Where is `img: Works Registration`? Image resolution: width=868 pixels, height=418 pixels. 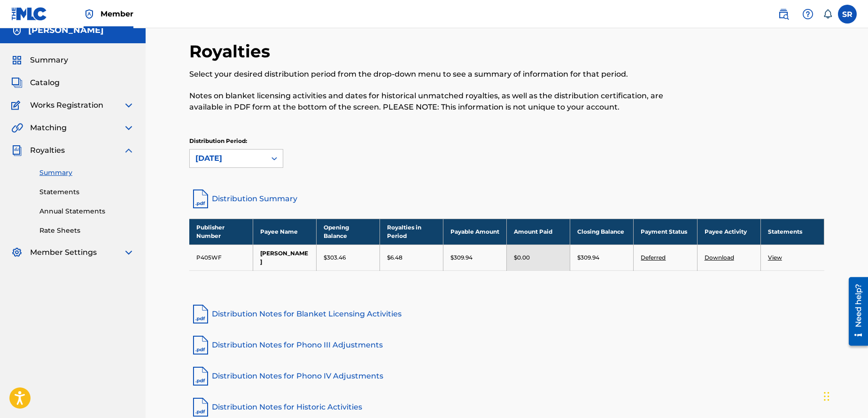 img: Works Registration is located at coordinates (17, 105).